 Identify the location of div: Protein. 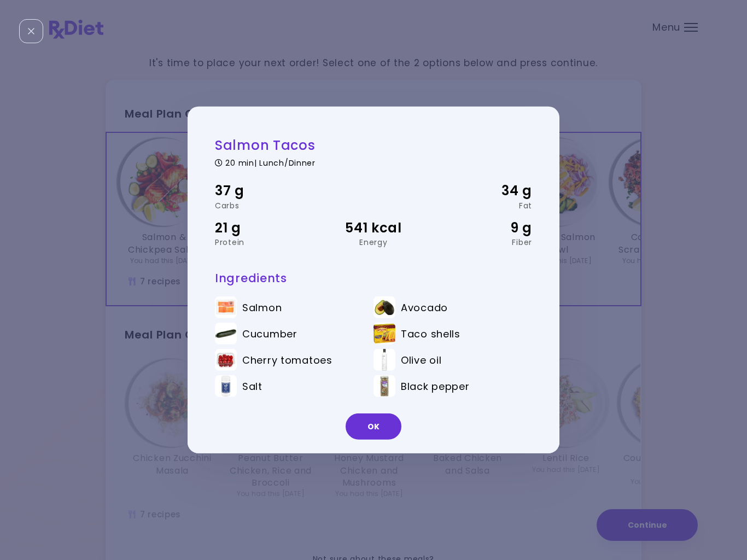
(267, 242).